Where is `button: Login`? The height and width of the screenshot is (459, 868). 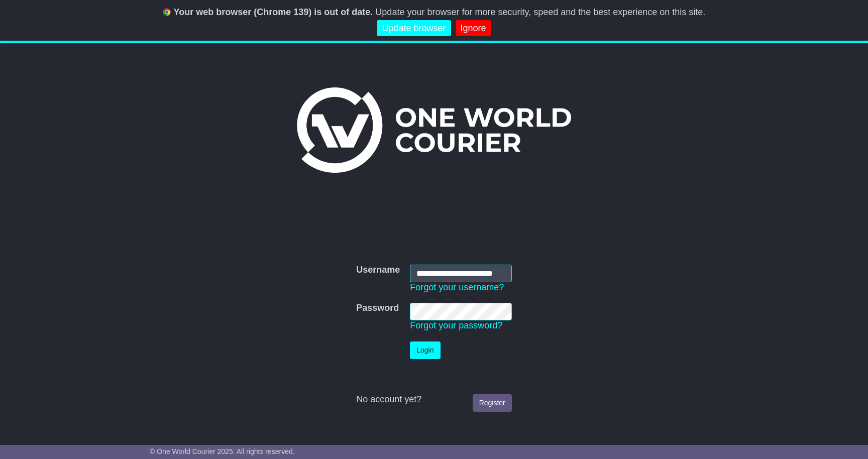 button: Login is located at coordinates (425, 350).